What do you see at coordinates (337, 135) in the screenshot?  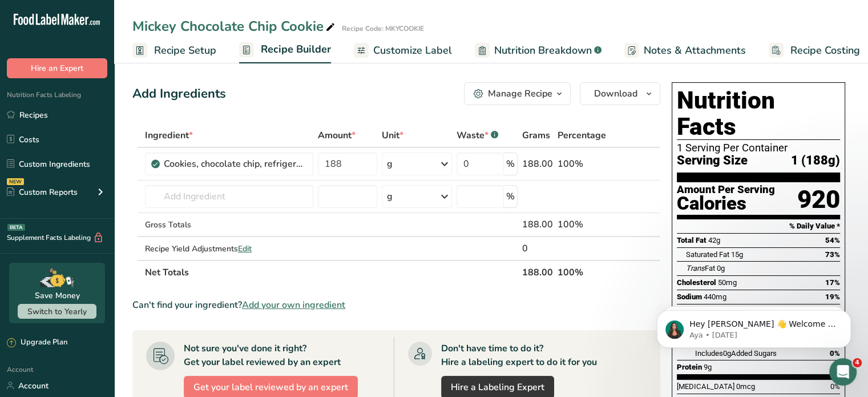 I see `span: Amount` at bounding box center [337, 135].